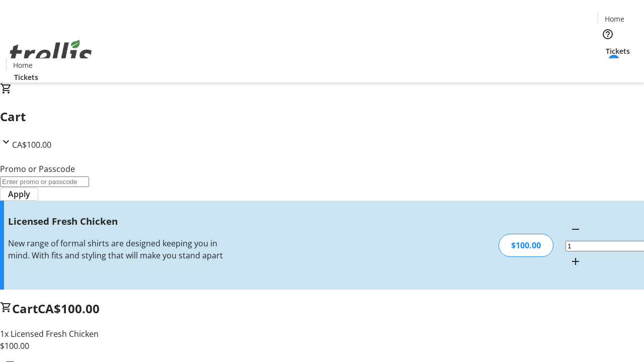 This screenshot has width=644, height=362. Describe the element at coordinates (118, 221) in the screenshot. I see `h3: Licensed Fresh Chicken` at that location.